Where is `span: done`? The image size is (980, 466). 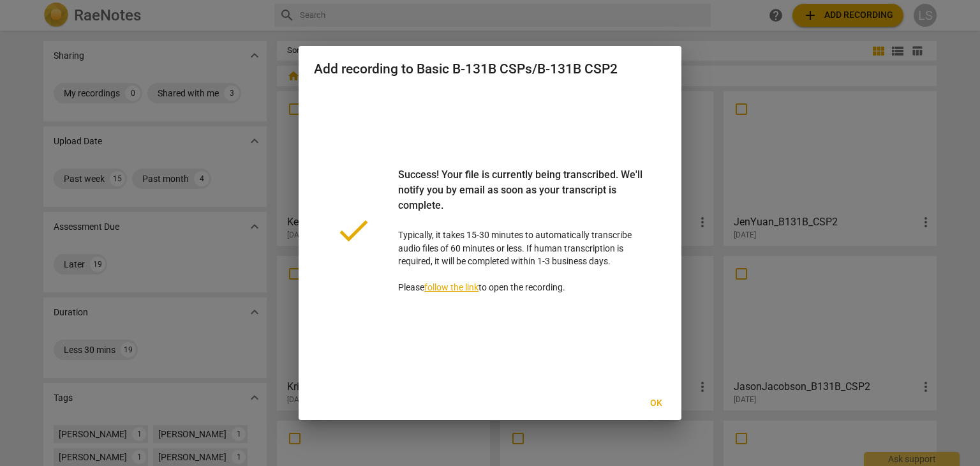 span: done is located at coordinates (353, 231).